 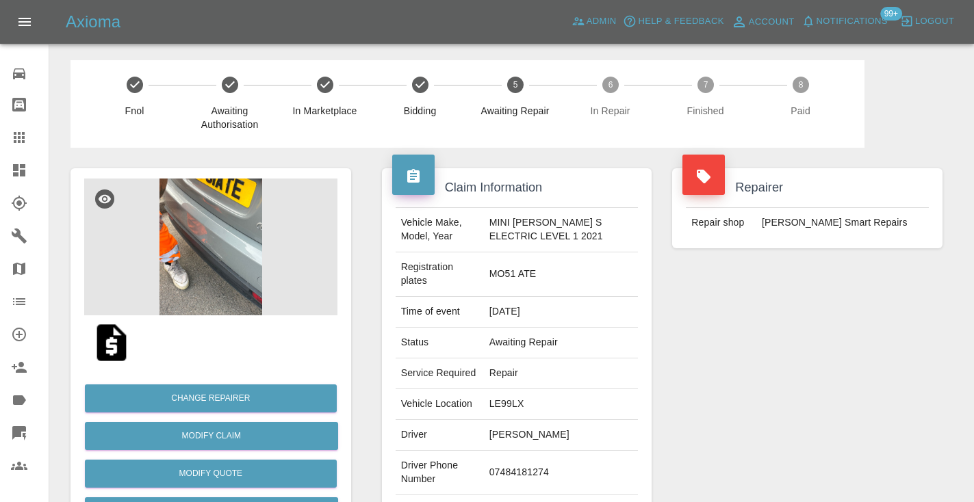 I want to click on span: Notifications, so click(x=852, y=21).